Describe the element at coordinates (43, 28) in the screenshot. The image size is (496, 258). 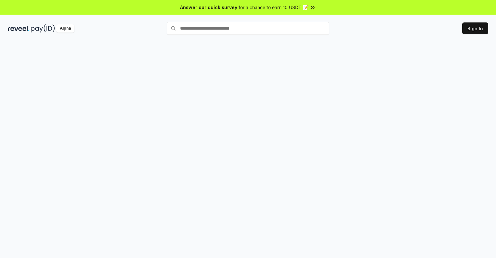
I see `img: pay_id` at that location.